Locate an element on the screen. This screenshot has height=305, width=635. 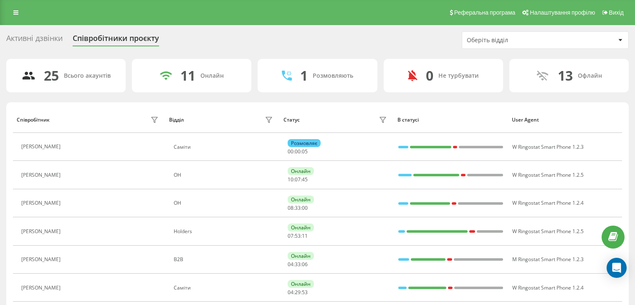
span: 45 is located at coordinates (305, 179).